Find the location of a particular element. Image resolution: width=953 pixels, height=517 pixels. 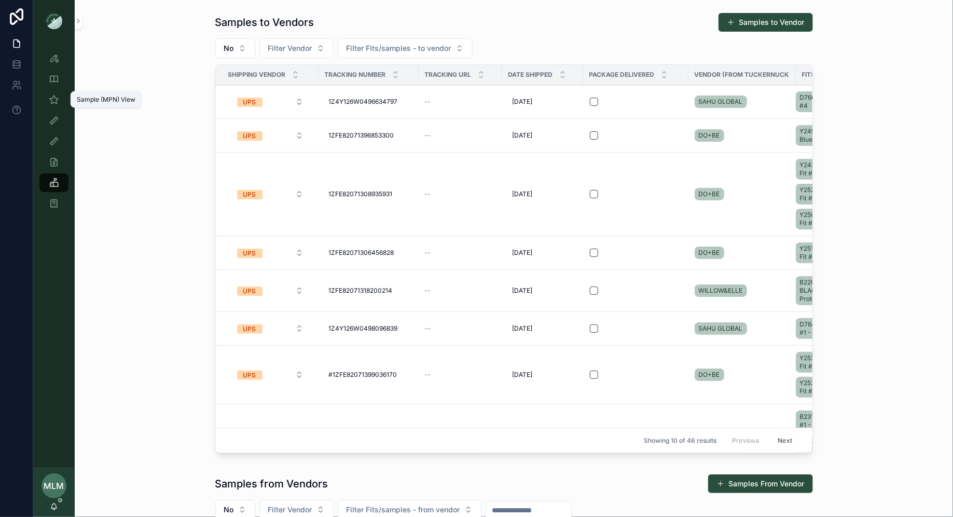

span: Filter Vendor is located at coordinates (290, 510).